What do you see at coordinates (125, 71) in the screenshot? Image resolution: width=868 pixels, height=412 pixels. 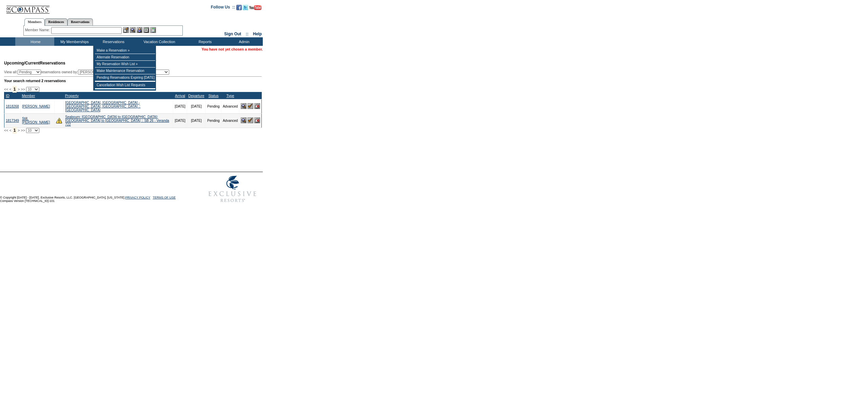 I see `td: Make Maintenance Reservation` at bounding box center [125, 71].